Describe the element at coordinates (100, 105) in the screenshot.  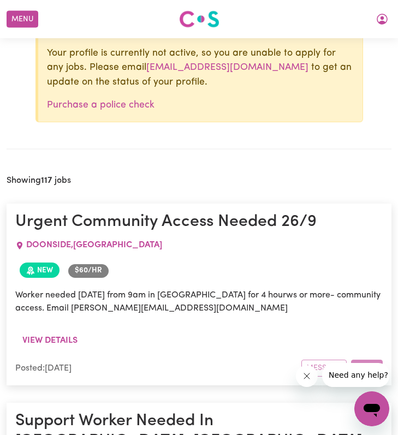
I see `a: Purchase a police check` at that location.